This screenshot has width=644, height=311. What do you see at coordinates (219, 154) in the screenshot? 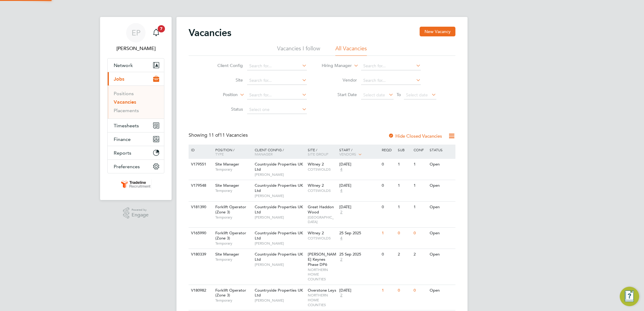
I see `span: Type` at bounding box center [219, 154].